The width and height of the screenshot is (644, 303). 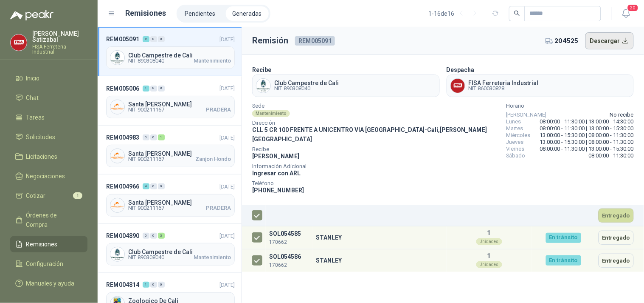 I want to click on span: REM004890, so click(x=122, y=235).